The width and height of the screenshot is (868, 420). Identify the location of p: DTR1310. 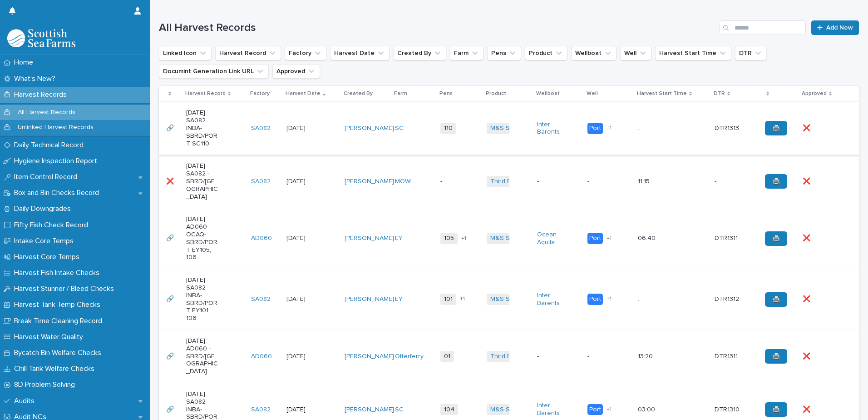
(728, 409).